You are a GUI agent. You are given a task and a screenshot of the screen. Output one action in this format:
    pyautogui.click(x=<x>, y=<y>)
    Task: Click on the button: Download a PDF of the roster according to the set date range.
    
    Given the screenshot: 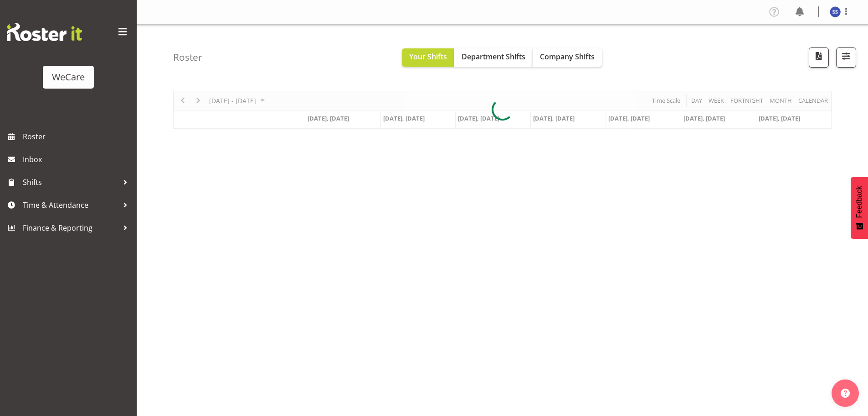 What is the action you would take?
    pyautogui.click(x=819, y=57)
    